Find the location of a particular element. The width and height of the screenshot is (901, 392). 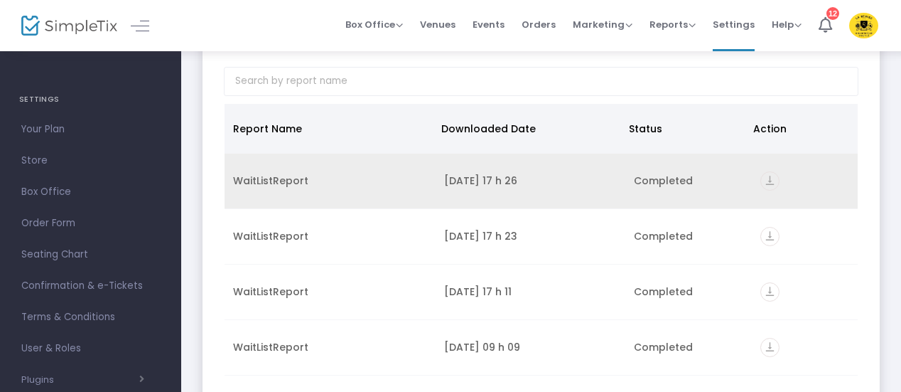

th: Downloaded Date is located at coordinates (527, 129).